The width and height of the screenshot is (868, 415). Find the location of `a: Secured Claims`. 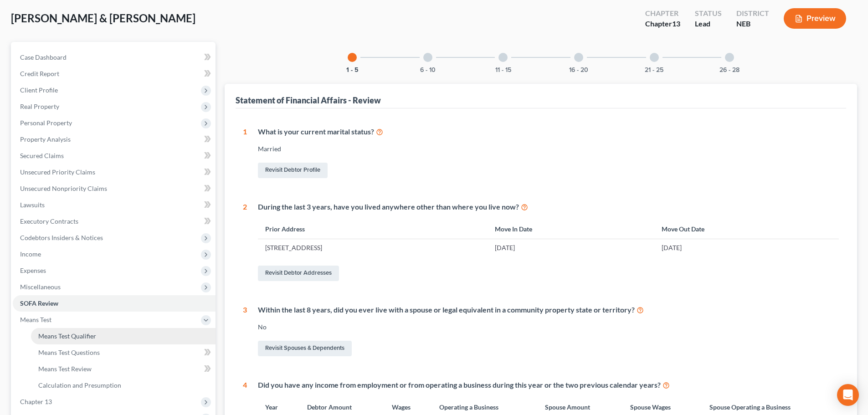

a: Secured Claims is located at coordinates (114, 156).